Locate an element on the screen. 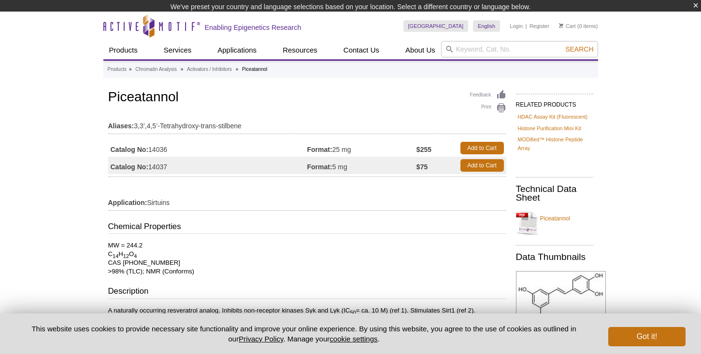  a: Resources is located at coordinates (300, 50).